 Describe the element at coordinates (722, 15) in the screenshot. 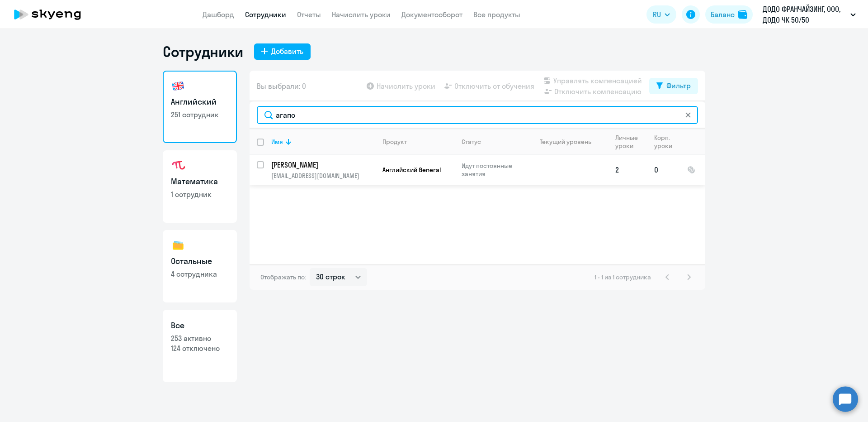

I see `div: Баланс` at that location.